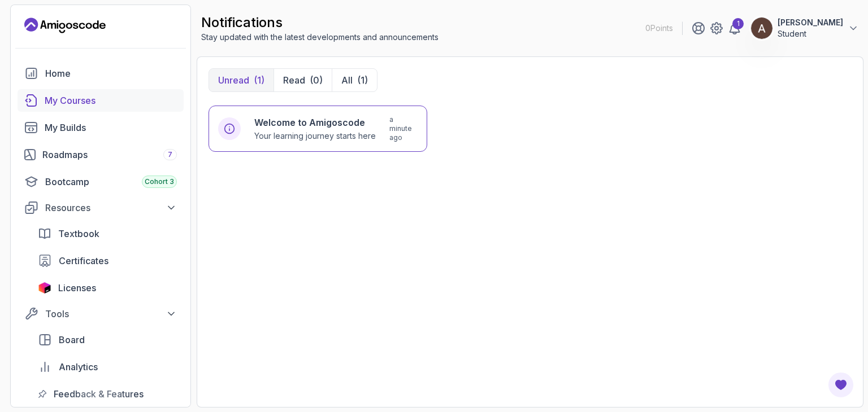 The image size is (868, 412). I want to click on div: Home, so click(111, 74).